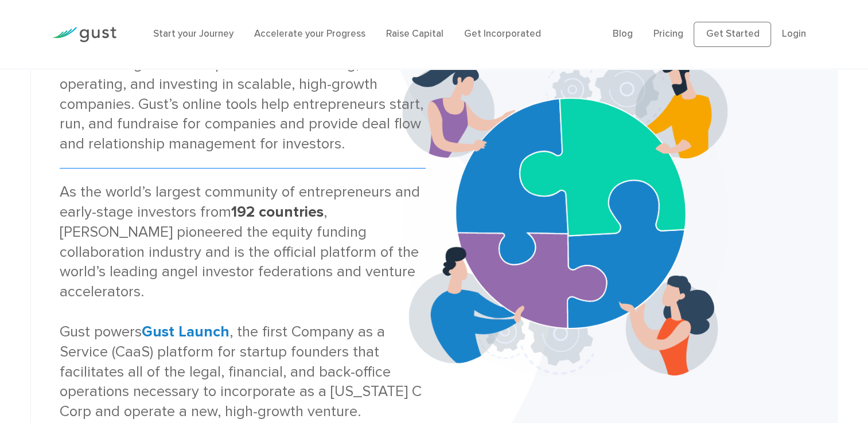  What do you see at coordinates (185, 331) in the screenshot?
I see `a: Gust Launch` at bounding box center [185, 331].